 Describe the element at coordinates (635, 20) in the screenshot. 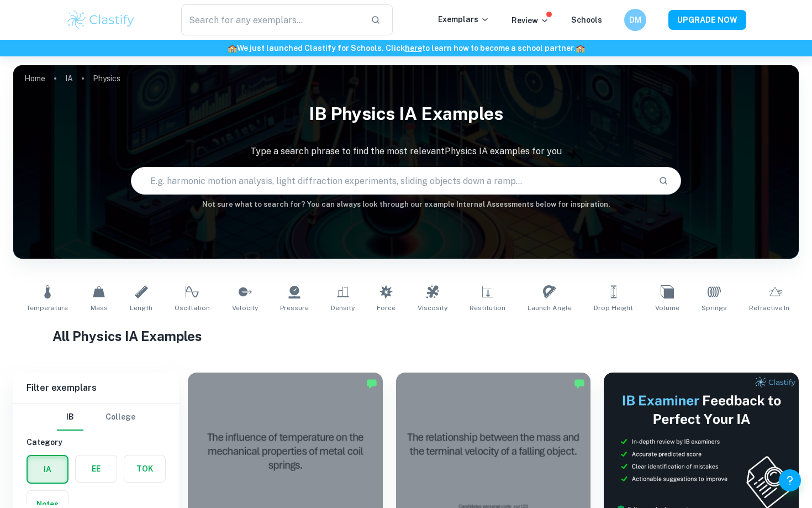

I see `h6: DM` at that location.